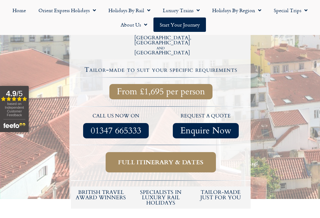  Describe the element at coordinates (237, 10) in the screenshot. I see `a: Holidays by Region` at that location.